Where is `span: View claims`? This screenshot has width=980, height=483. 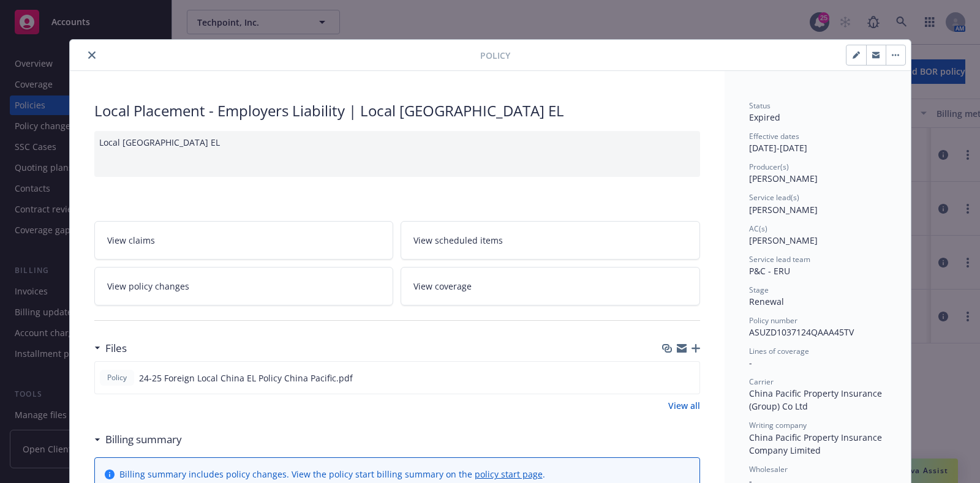 span: View claims is located at coordinates (131, 240).